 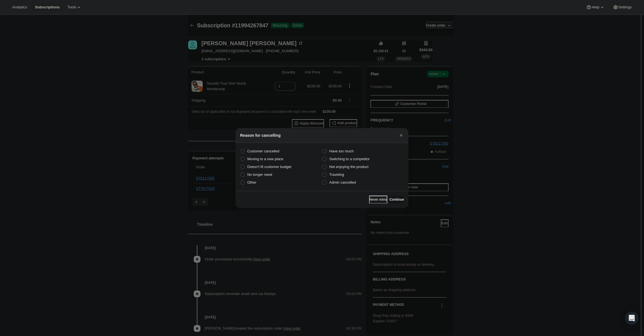 What do you see at coordinates (20, 7) in the screenshot?
I see `button: Analytics` at bounding box center [20, 7].